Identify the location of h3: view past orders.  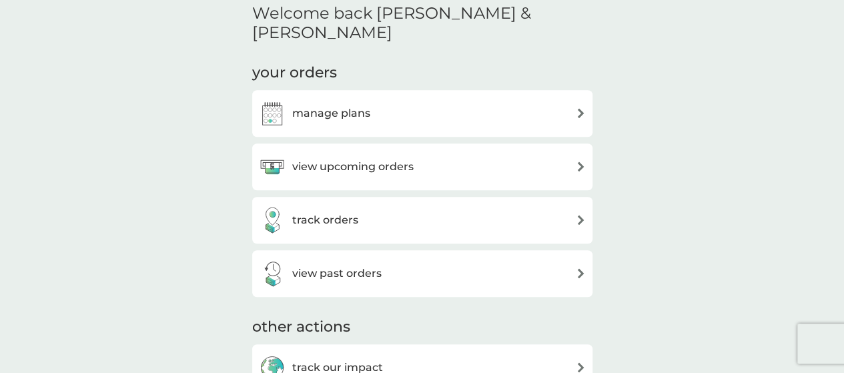
(337, 274).